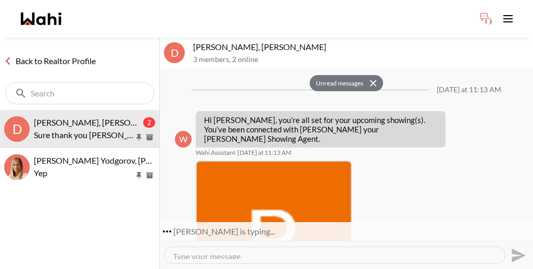 Image resolution: width=533 pixels, height=269 pixels. I want to click on textarea: Type your message, so click(335, 255).